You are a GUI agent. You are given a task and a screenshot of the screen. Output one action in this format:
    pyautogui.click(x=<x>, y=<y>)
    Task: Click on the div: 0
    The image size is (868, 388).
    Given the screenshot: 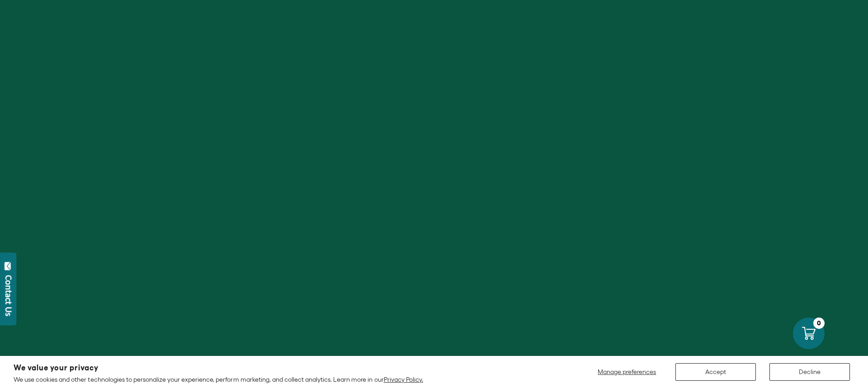 What is the action you would take?
    pyautogui.click(x=819, y=323)
    